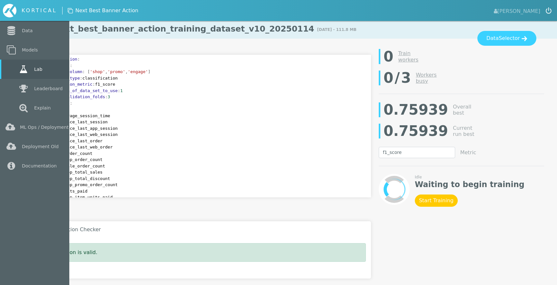 This screenshot has height=285, width=557. What do you see at coordinates (77, 97) in the screenshot?
I see `span: cross_validation_folds` at bounding box center [77, 97].